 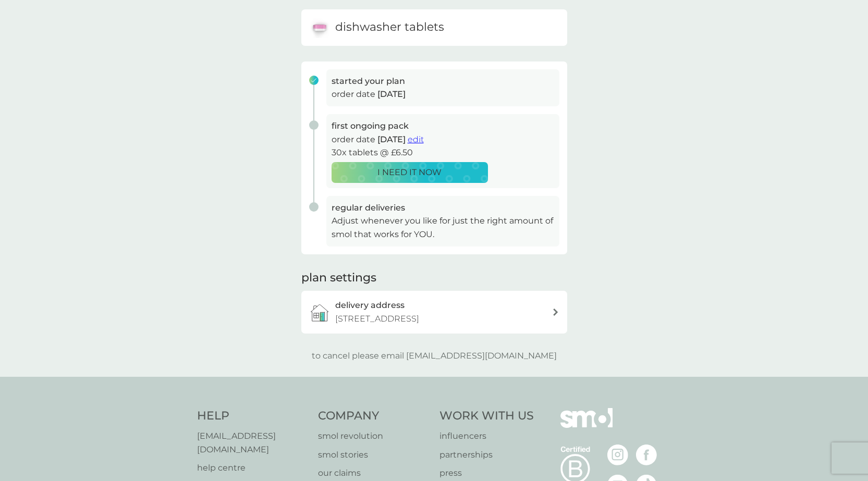 What do you see at coordinates (373, 455) in the screenshot?
I see `p: smol stories` at bounding box center [373, 455].